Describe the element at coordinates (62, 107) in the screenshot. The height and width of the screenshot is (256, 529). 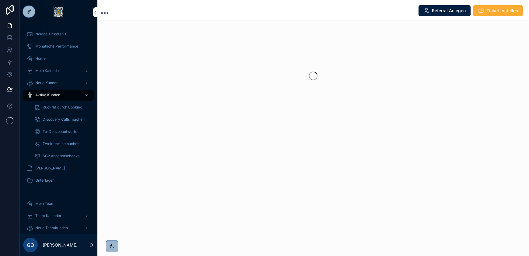
I see `a: Rückruf durch Booking` at that location.